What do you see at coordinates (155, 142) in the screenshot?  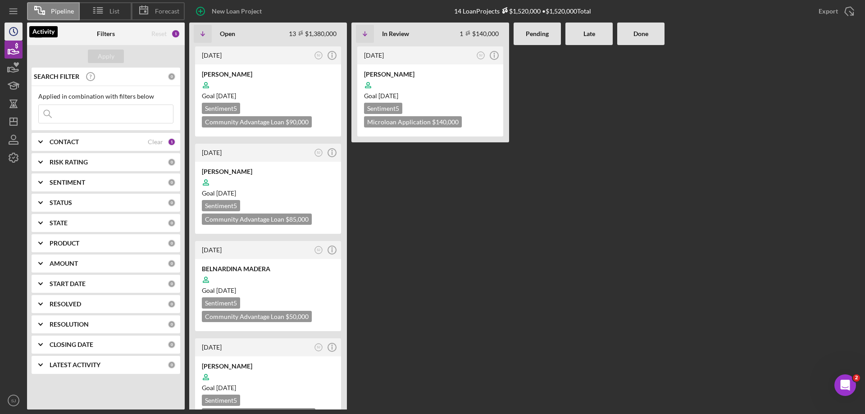 I see `div: Clear` at bounding box center [155, 142].